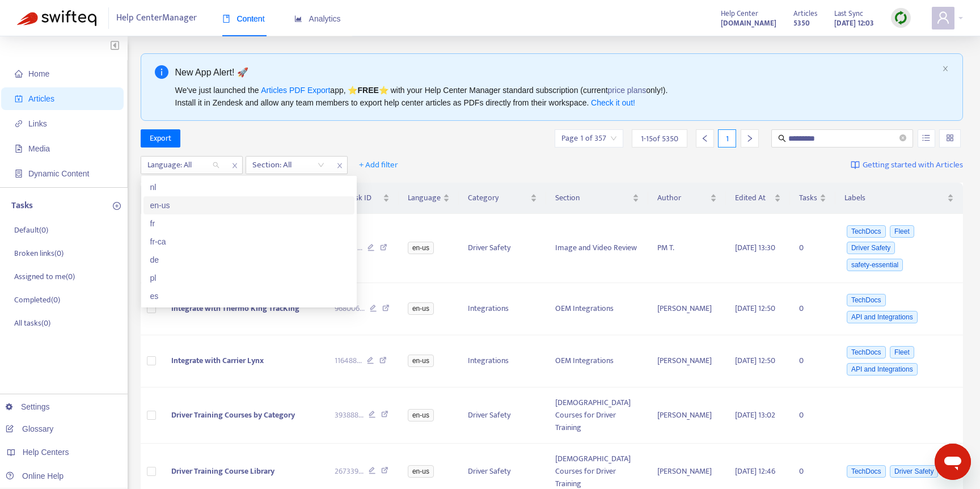 This screenshot has width=980, height=489. What do you see at coordinates (298, 19) in the screenshot?
I see `span: area-chart` at bounding box center [298, 19].